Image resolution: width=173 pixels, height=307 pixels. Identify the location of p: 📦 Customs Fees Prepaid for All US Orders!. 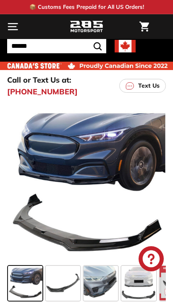
(86, 7).